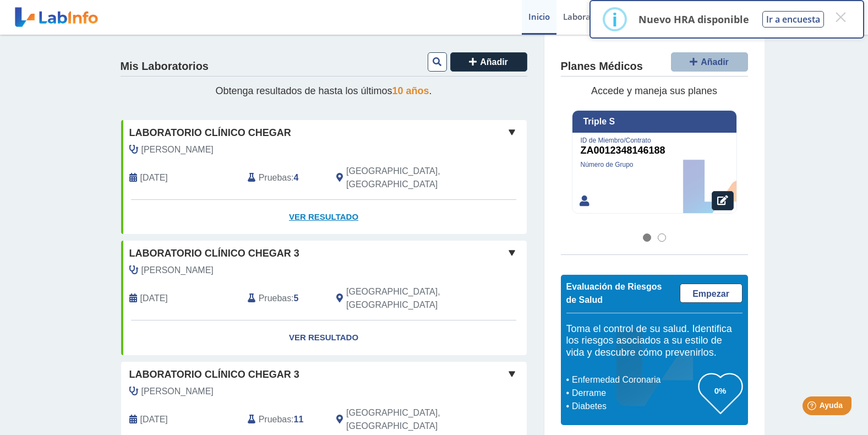 The height and width of the screenshot is (435, 868). What do you see at coordinates (694, 19) in the screenshot?
I see `p: Nuevo HRA disponible` at bounding box center [694, 19].